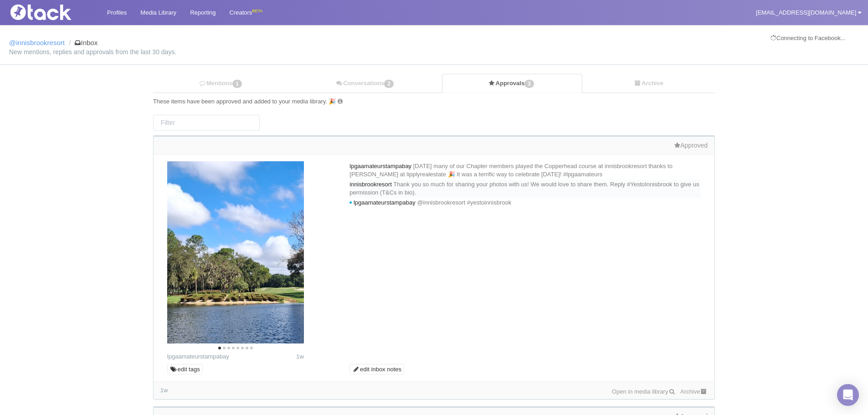  I want to click on li: Page dot 1, so click(220, 348).